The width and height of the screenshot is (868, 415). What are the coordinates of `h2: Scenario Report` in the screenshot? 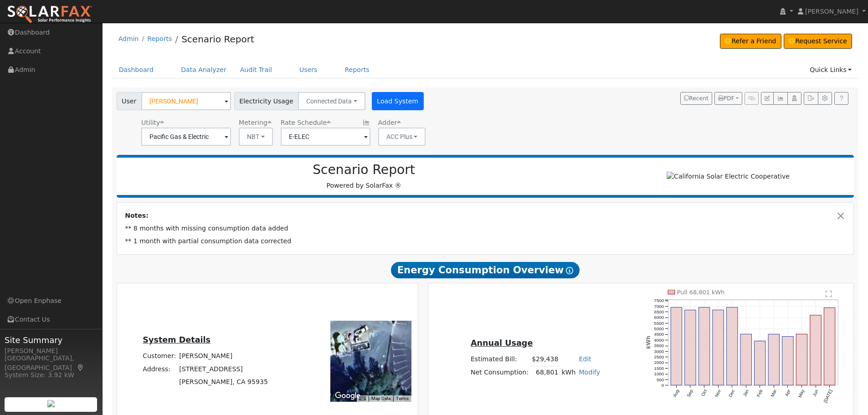 It's located at (364, 170).